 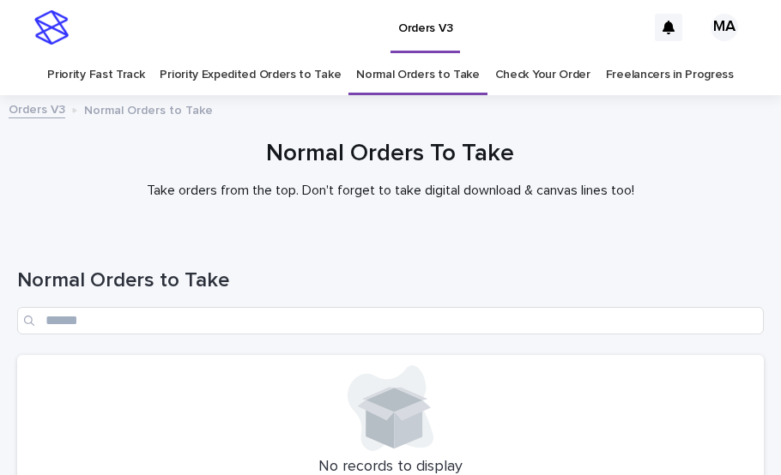 I want to click on h1: Normal Orders To Take, so click(x=390, y=154).